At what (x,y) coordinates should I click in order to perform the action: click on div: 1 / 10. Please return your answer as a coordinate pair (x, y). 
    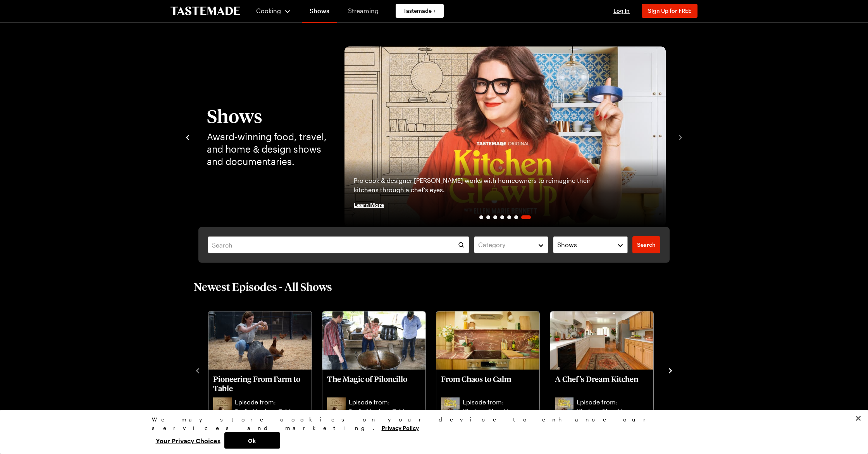
    Looking at the image, I should click on (264, 370).